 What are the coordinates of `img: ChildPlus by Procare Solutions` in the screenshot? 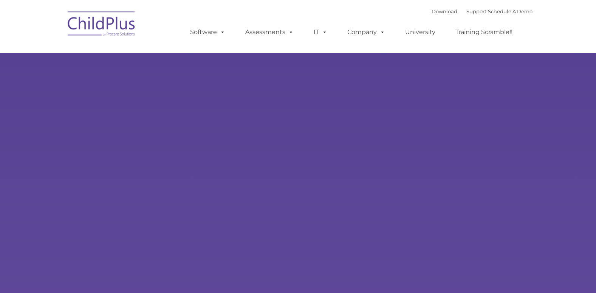 It's located at (102, 25).